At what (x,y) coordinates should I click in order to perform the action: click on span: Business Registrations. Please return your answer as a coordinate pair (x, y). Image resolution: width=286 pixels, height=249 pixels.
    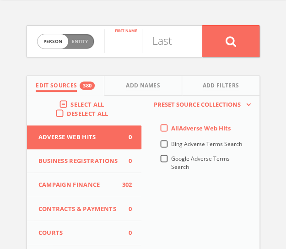
    Looking at the image, I should click on (78, 161).